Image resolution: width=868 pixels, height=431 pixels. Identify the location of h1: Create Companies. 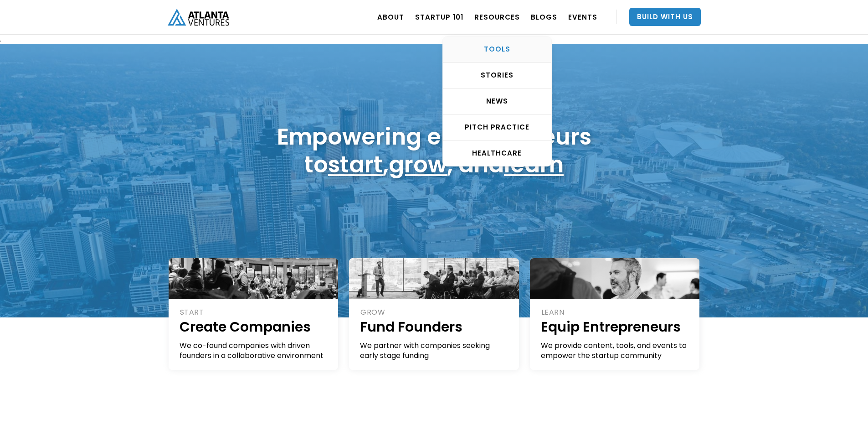
(254, 326).